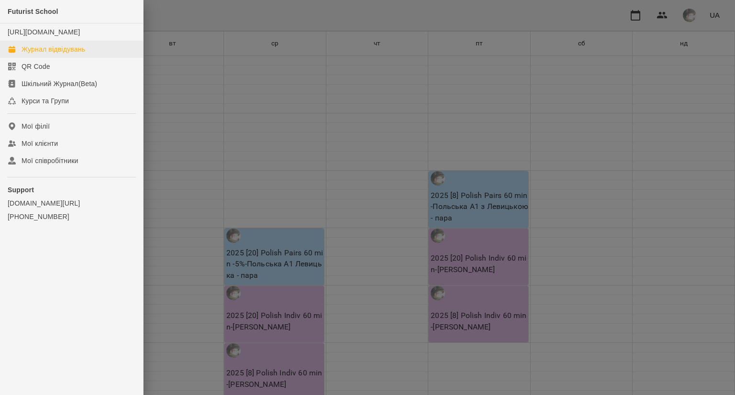  Describe the element at coordinates (71, 190) in the screenshot. I see `p: Support` at that location.